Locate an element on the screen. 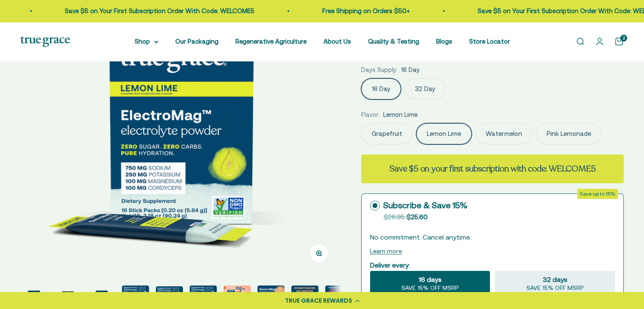  a: Regenerative Agriculture is located at coordinates (271, 41).